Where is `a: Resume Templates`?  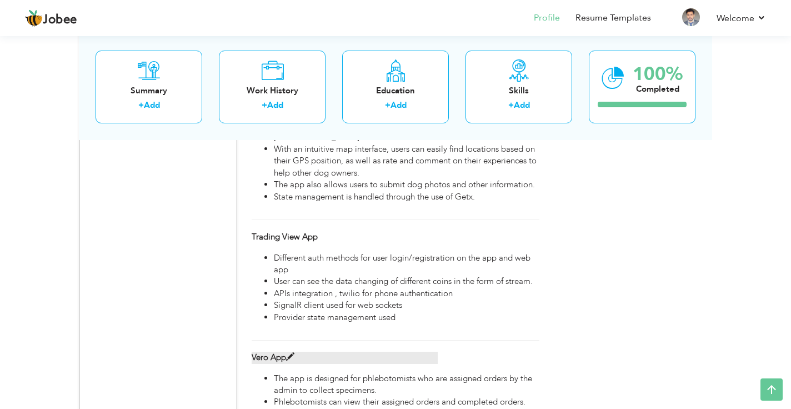 a: Resume Templates is located at coordinates (613, 18).